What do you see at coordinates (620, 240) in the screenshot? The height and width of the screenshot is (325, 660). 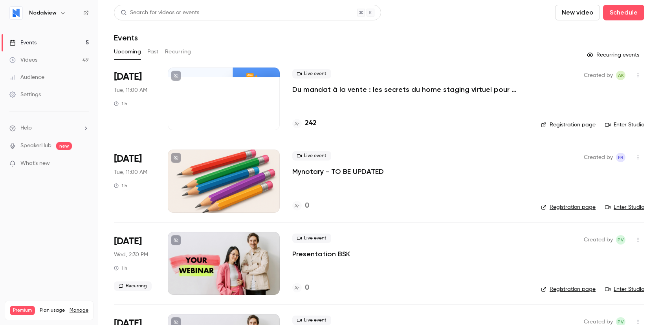 I see `span: PV` at bounding box center [620, 240].